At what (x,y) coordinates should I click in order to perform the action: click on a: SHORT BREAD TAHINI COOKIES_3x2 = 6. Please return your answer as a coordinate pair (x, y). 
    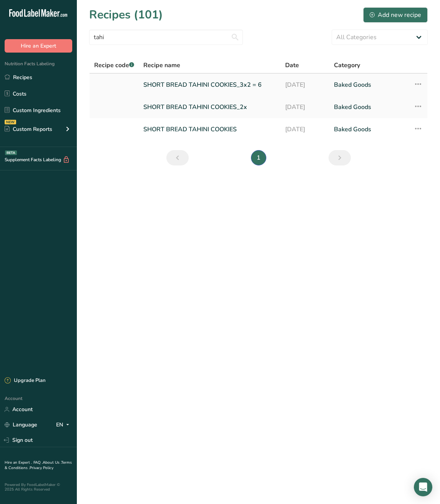
    Looking at the image, I should click on (209, 85).